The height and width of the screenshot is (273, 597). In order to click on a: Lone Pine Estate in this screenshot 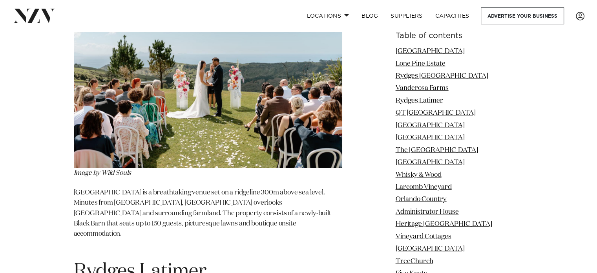, I will do `click(420, 63)`.